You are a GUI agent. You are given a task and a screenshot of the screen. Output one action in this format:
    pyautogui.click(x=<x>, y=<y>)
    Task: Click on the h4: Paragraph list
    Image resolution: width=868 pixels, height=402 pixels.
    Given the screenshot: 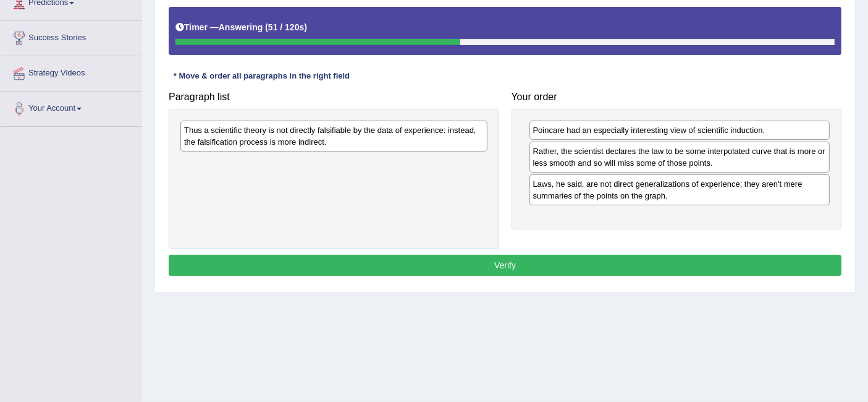 What is the action you would take?
    pyautogui.click(x=333, y=97)
    